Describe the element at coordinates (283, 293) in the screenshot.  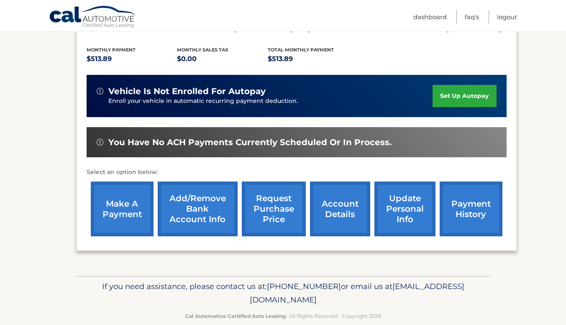
I see `p: If you need assistance, please contact us at: or email us at` at that location.